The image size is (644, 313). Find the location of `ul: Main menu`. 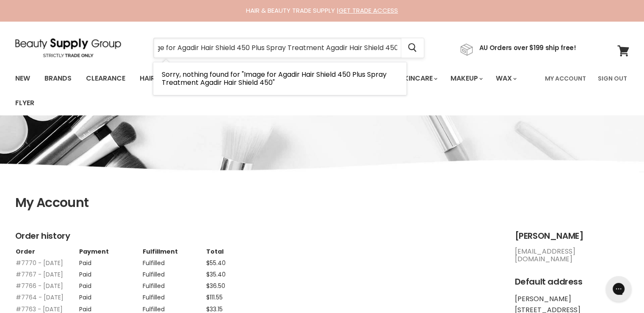

ul: Main menu is located at coordinates (274, 91).